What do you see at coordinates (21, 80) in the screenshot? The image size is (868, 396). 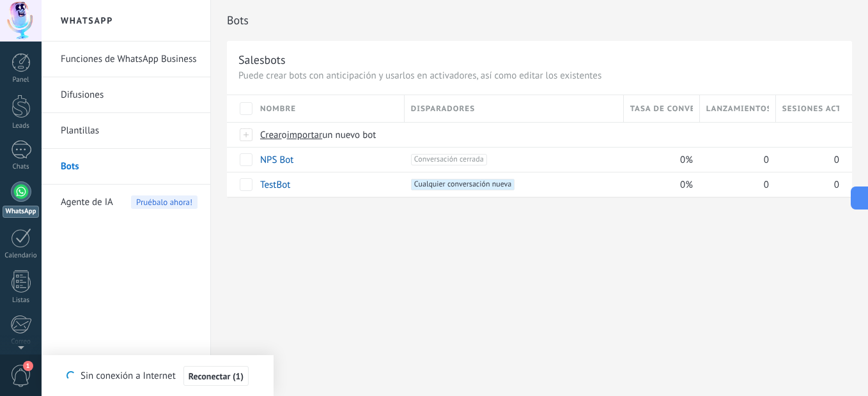 I see `div: Panel` at bounding box center [21, 80].